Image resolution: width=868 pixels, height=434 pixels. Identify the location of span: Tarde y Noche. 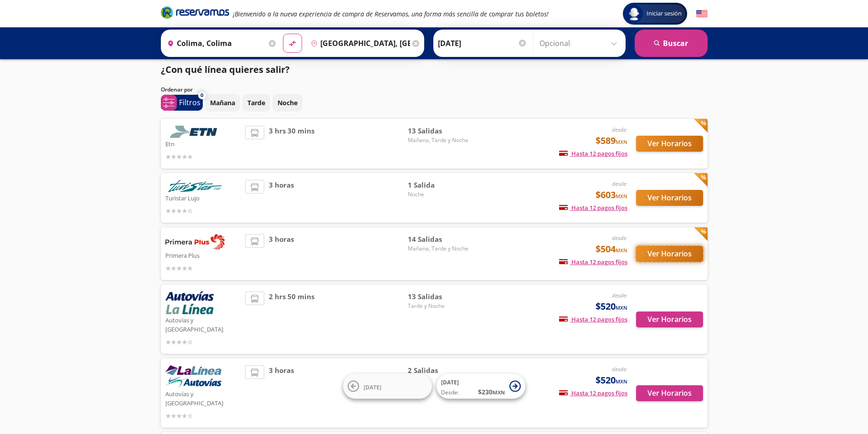
(440, 306).